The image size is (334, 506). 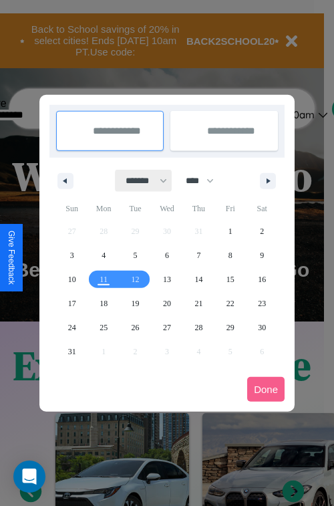 What do you see at coordinates (136, 256) in the screenshot?
I see `span: 5` at bounding box center [136, 256].